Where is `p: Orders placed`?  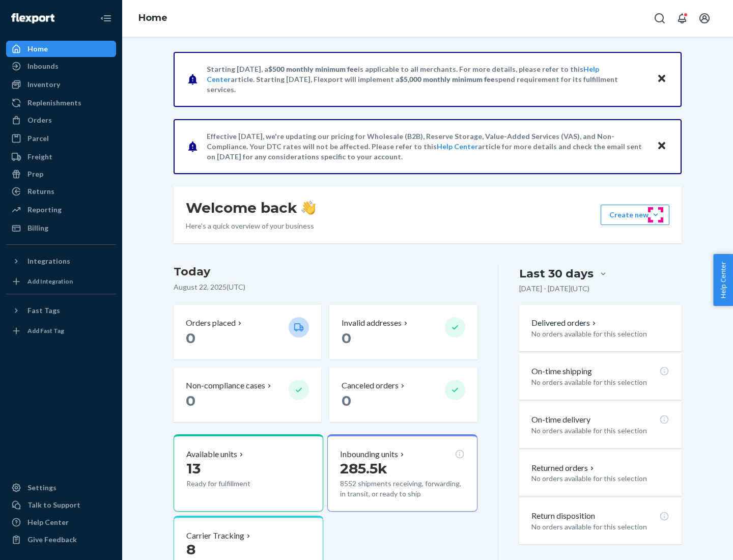
p: Orders placed is located at coordinates (211, 323).